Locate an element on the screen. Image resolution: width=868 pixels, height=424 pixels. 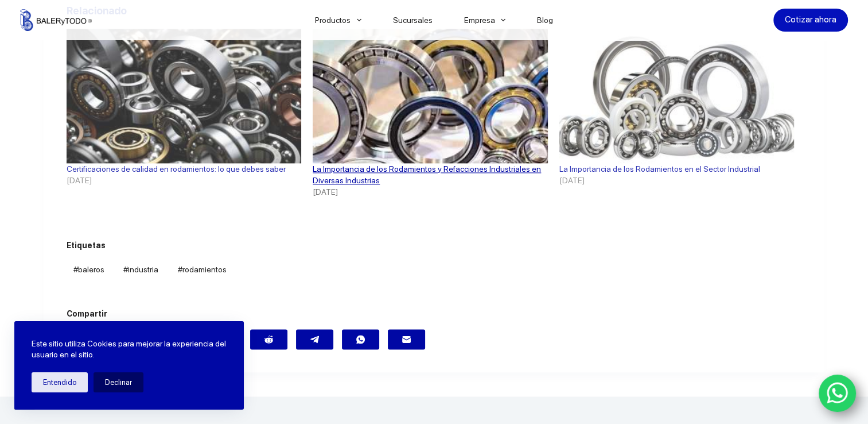
button: Declinar is located at coordinates (118, 381).